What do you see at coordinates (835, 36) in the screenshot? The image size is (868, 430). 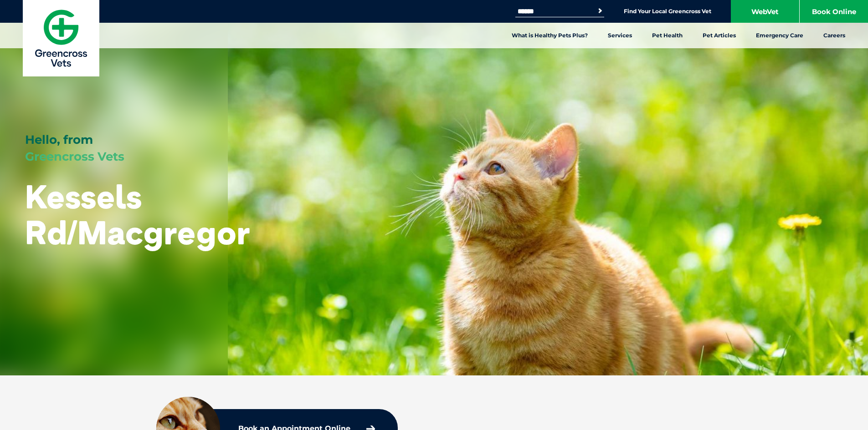 I see `a: Careers` at bounding box center [835, 36].